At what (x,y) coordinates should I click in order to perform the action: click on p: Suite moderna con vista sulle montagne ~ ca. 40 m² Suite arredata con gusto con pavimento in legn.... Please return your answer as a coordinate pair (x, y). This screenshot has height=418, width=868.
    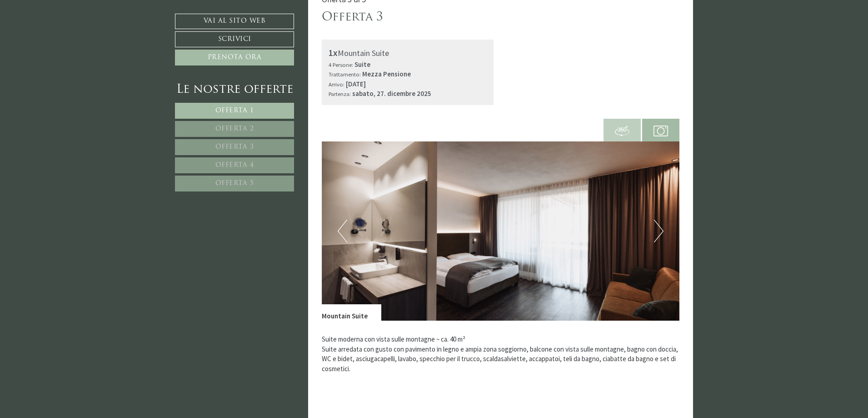
    Looking at the image, I should click on (501, 358).